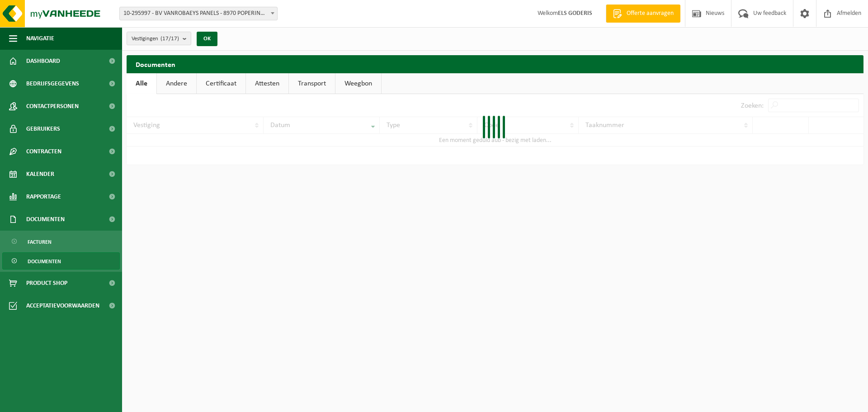 This screenshot has width=868, height=412. I want to click on h2: Documenten, so click(495, 63).